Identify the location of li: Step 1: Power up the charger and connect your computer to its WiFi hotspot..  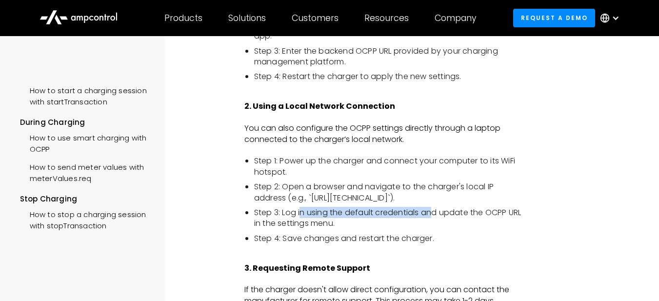
(389, 166).